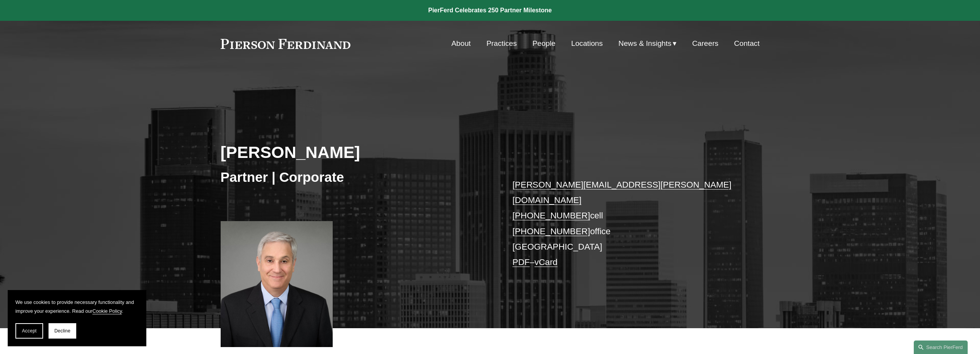 The width and height of the screenshot is (980, 354). What do you see at coordinates (587, 43) in the screenshot?
I see `a: Locations` at bounding box center [587, 43].